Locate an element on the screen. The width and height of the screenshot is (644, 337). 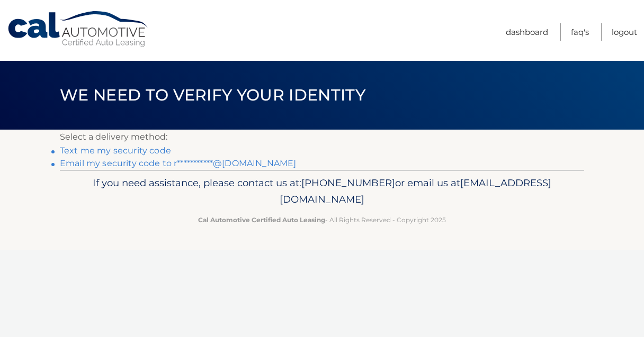
span: We need to verify your identity is located at coordinates (212, 95).